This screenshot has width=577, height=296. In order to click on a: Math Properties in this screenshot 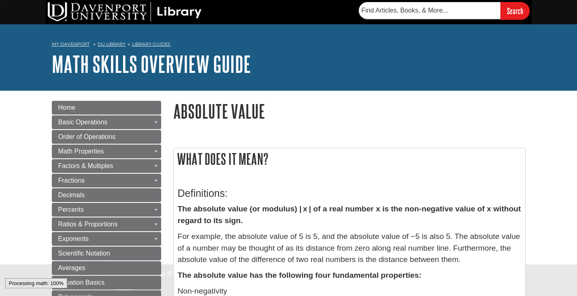, I will do `click(107, 151)`.